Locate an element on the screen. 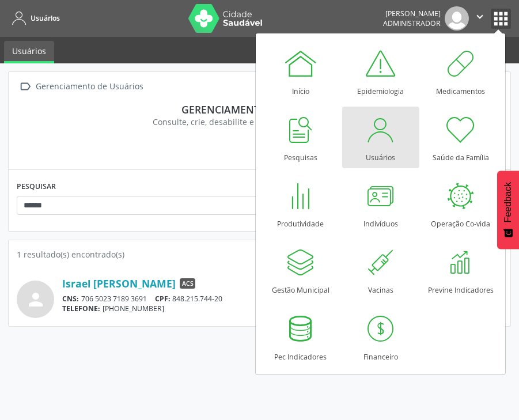  i: person is located at coordinates (36, 300).